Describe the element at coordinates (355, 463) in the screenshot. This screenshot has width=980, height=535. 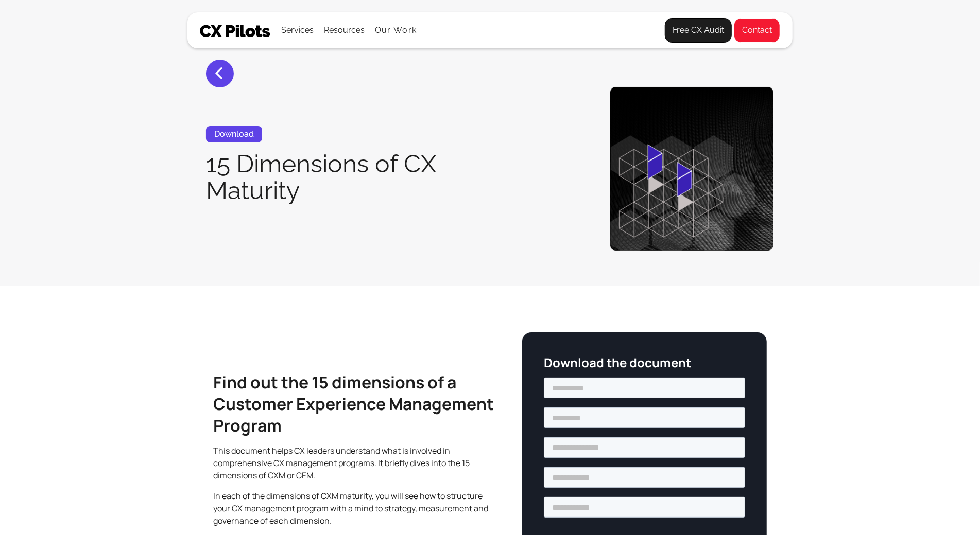
I see `p: This document helps CX leaders understand what is involved in comprehensive CX management program...` at that location.